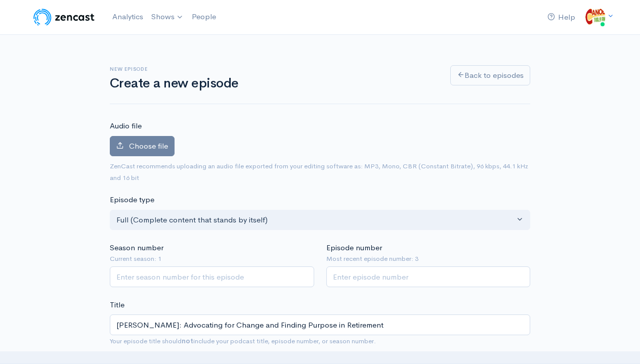 The image size is (640, 364). What do you see at coordinates (490, 75) in the screenshot?
I see `a: Back to episodes` at bounding box center [490, 75].